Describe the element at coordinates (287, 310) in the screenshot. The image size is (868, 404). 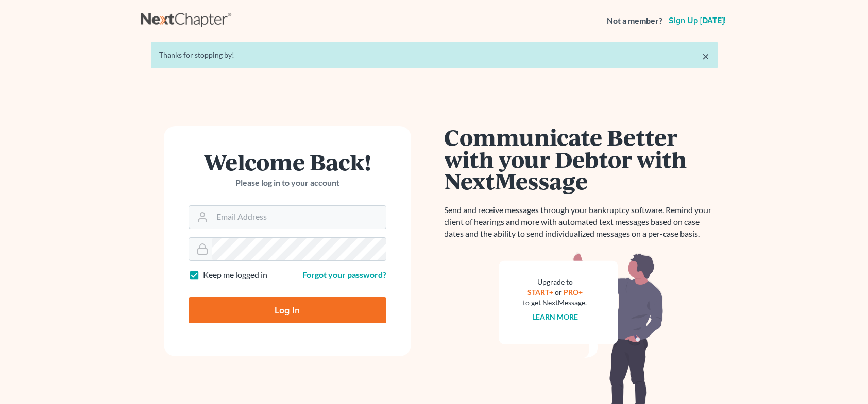
I see `input: Log In` at that location.